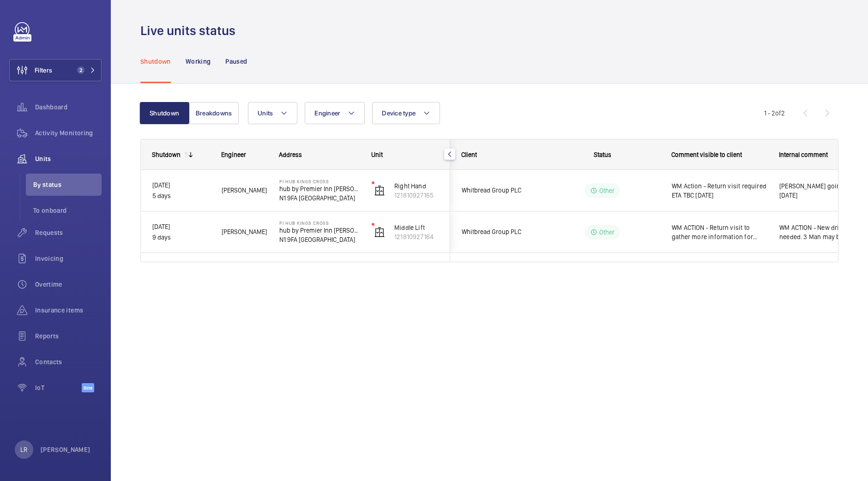  I want to click on p: 121810927165, so click(416, 196).